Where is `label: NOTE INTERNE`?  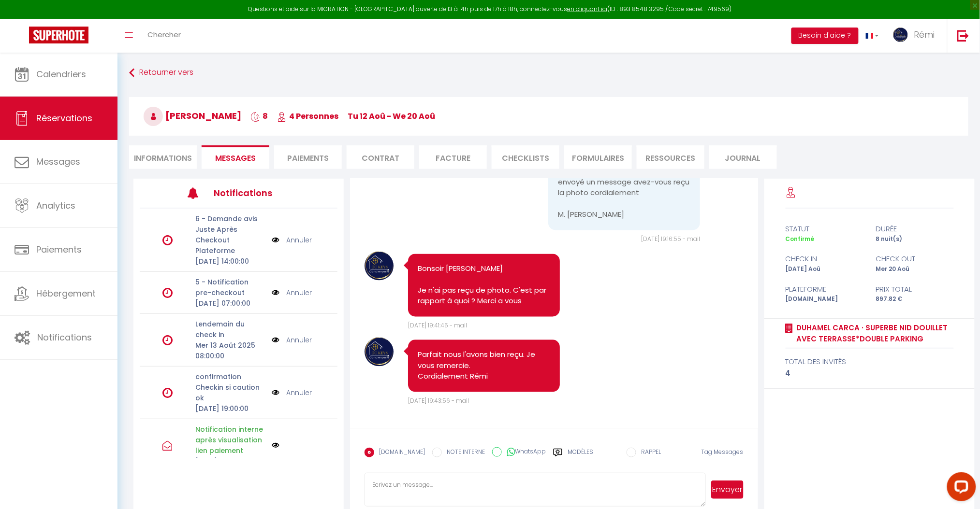
label: NOTE INTERNE is located at coordinates (463, 453).